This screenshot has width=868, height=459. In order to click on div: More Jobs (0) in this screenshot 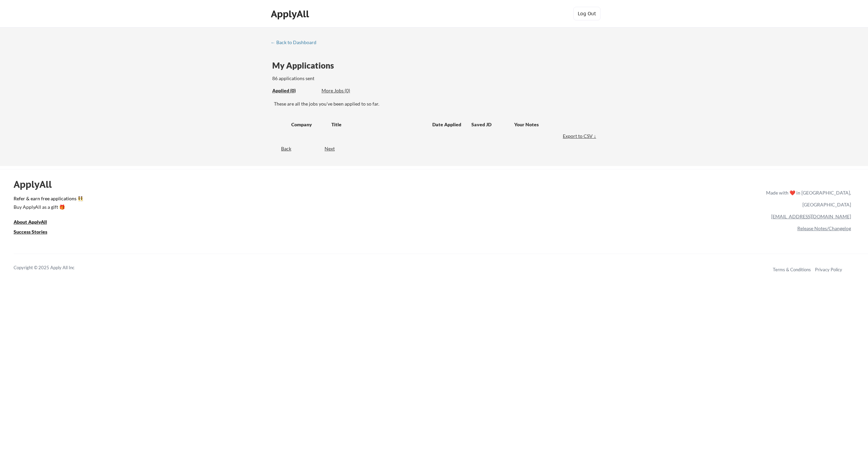, I will do `click(346, 91)`.